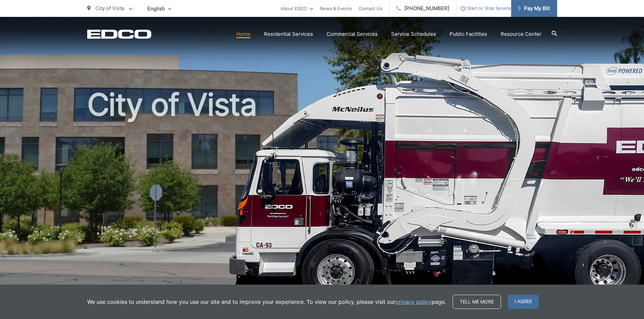 The width and height of the screenshot is (644, 319). What do you see at coordinates (413, 34) in the screenshot?
I see `a: Service Schedules` at bounding box center [413, 34].